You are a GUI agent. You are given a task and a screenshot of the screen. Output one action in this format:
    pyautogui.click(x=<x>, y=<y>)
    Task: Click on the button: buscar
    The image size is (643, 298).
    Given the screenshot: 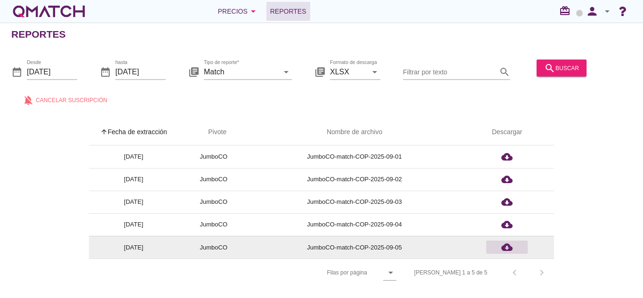 What is the action you would take?
    pyautogui.click(x=562, y=68)
    